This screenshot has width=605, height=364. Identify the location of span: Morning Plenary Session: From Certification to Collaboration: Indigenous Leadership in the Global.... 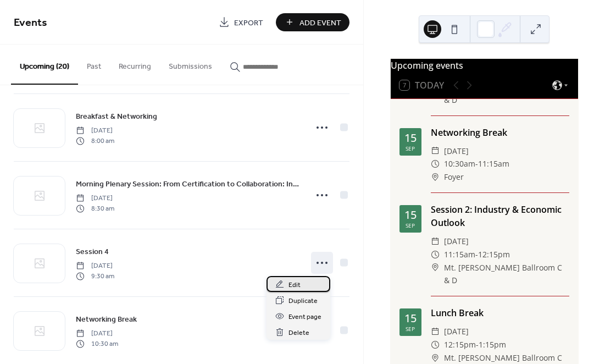
(187, 184).